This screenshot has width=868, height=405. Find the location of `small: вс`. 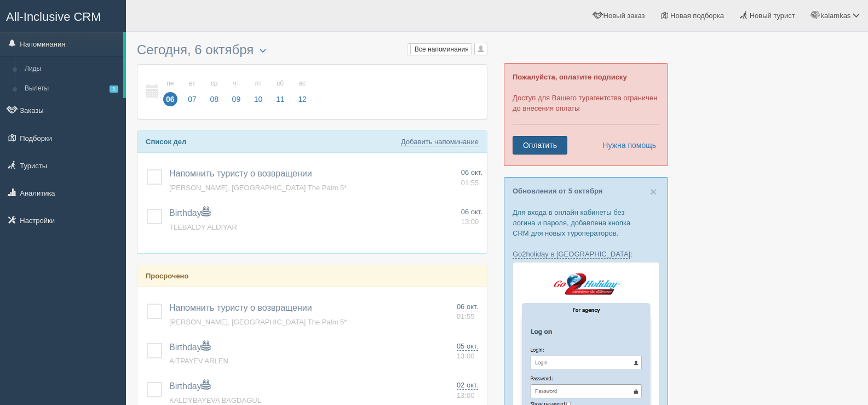

small: вс is located at coordinates (302, 84).